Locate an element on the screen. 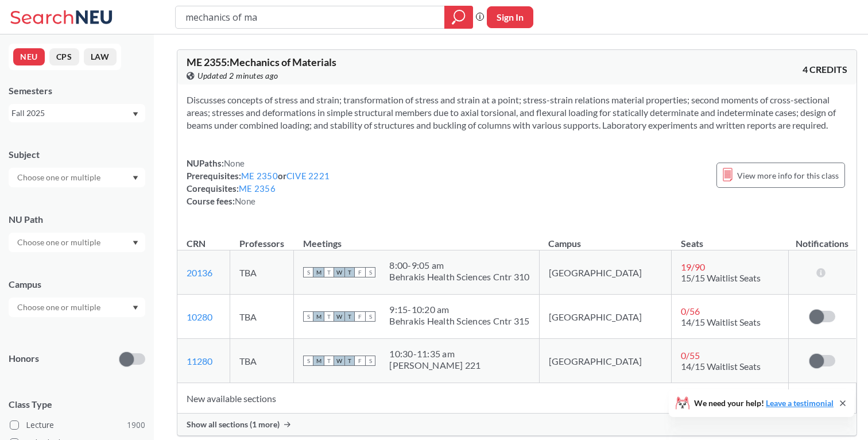 This screenshot has height=440, width=868. a: 11280 is located at coordinates (199, 361).